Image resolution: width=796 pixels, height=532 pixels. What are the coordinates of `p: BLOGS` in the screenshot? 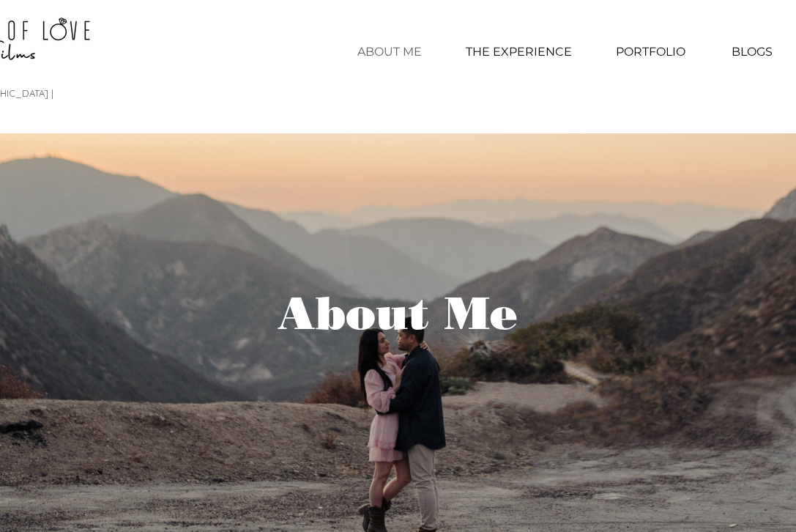 It's located at (752, 52).